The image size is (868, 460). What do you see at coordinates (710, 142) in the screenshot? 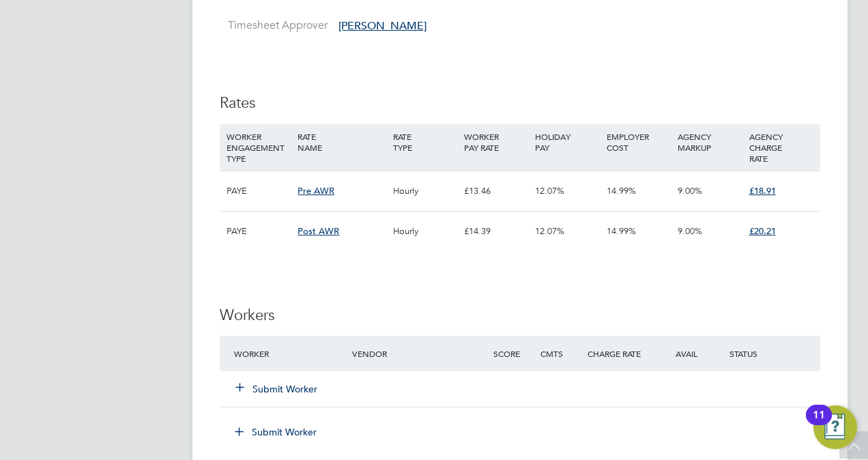
I see `div: AGENCY MARKUP` at bounding box center [710, 142].